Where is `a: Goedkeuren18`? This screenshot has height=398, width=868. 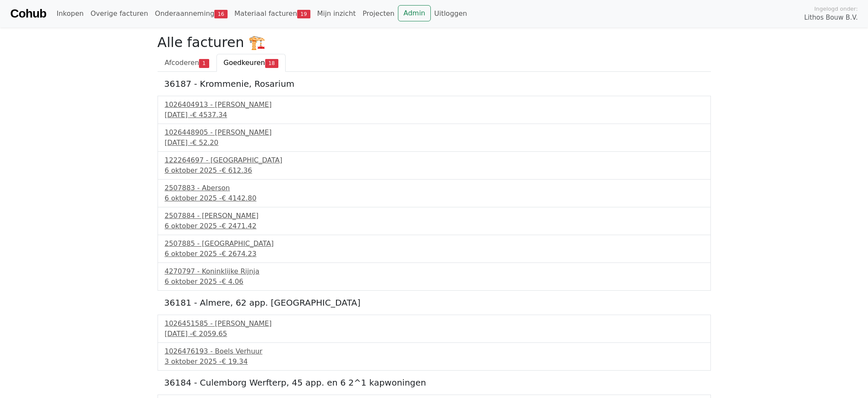
a: Goedkeuren18 is located at coordinates (251, 63).